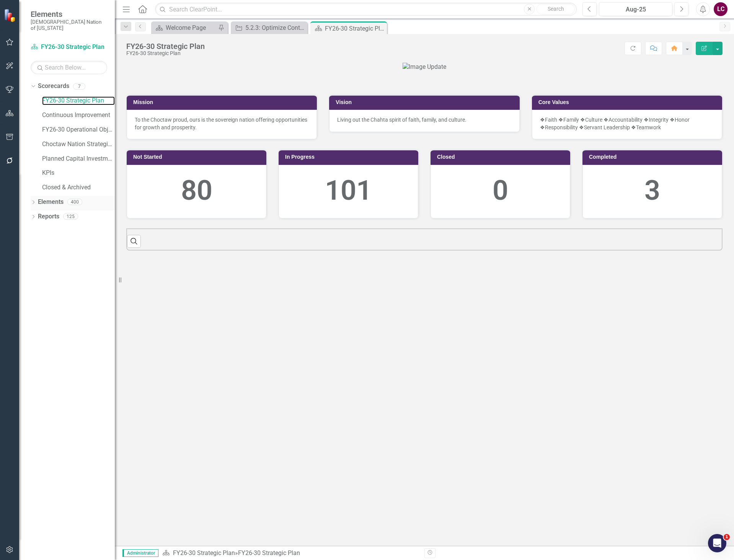  I want to click on h3: Core Values, so click(628, 102).